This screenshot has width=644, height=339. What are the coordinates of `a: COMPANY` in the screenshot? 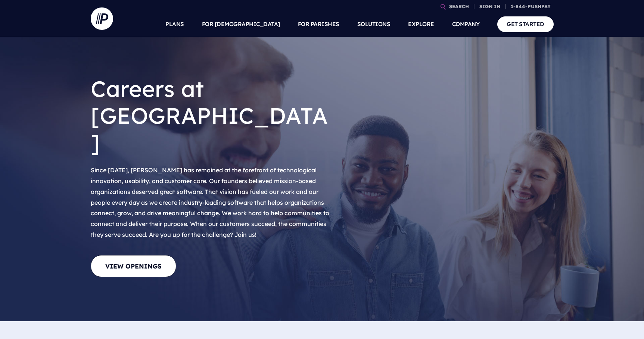 It's located at (466, 24).